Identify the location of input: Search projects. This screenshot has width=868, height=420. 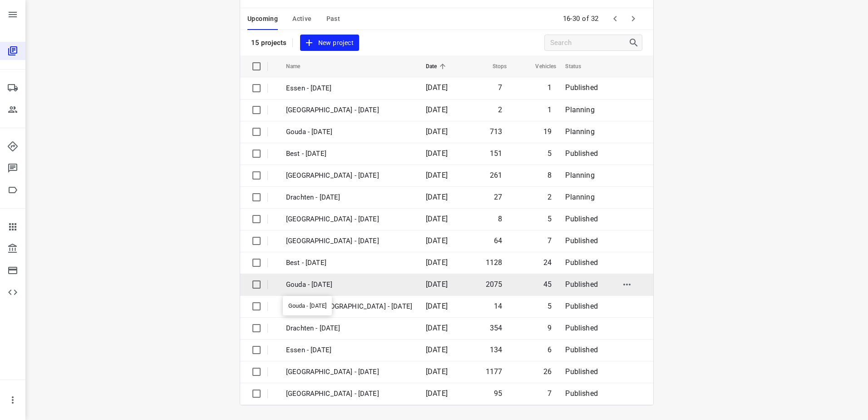
(589, 43).